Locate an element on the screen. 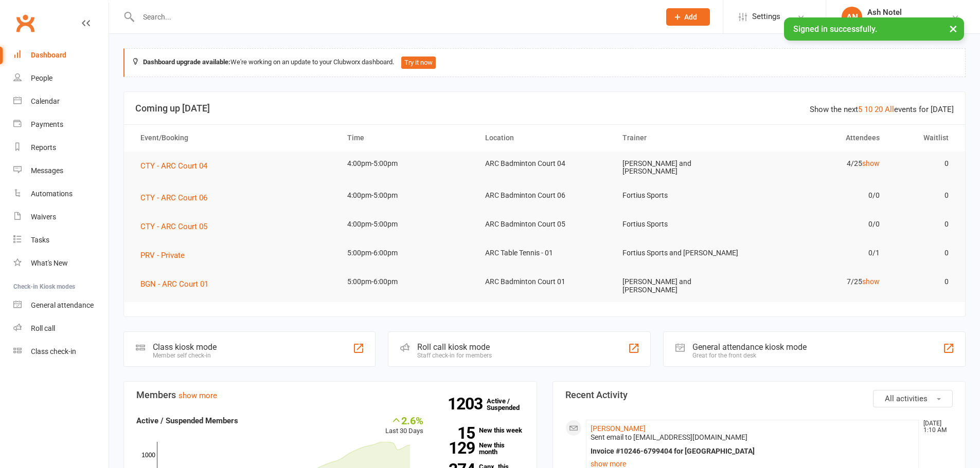 This screenshot has height=468, width=980. a: 15New this week is located at coordinates (481, 431).